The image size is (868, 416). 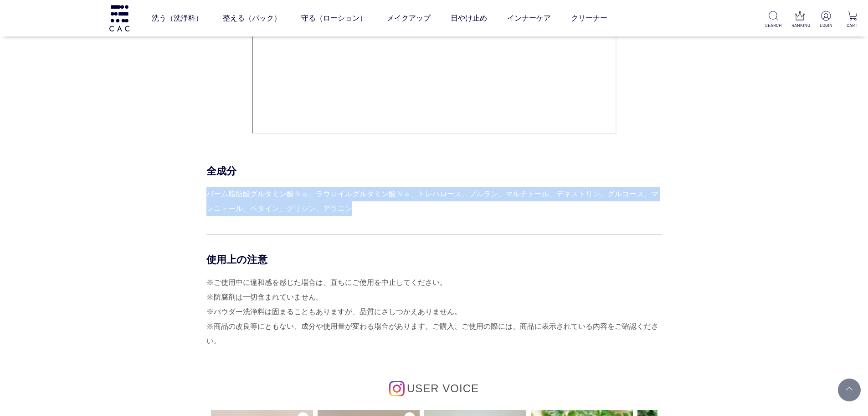 What do you see at coordinates (589, 18) in the screenshot?
I see `a: クリーナー` at bounding box center [589, 18].